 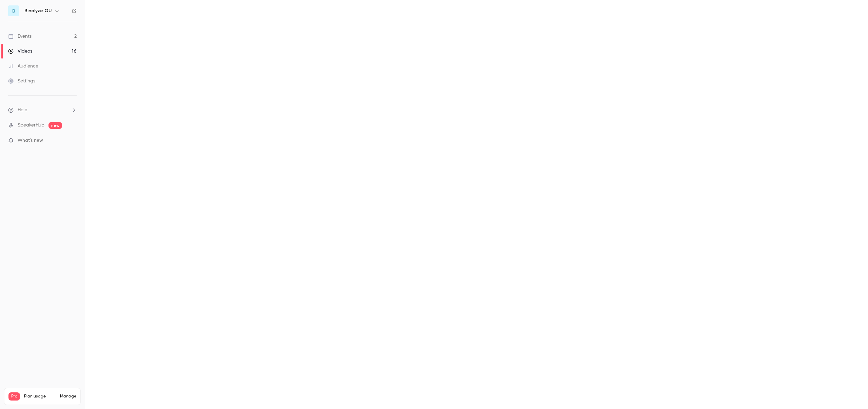 I want to click on span: Help, so click(x=22, y=110).